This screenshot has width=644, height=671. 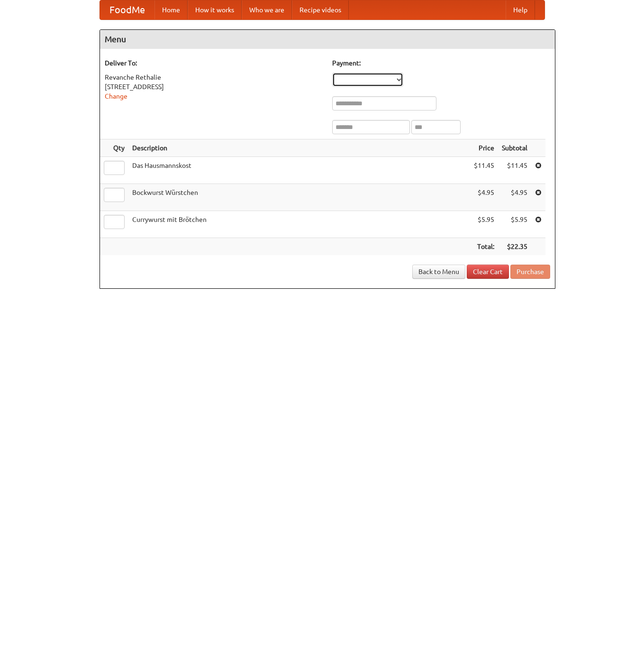 I want to click on td: Das Hausmannskost, so click(x=299, y=171).